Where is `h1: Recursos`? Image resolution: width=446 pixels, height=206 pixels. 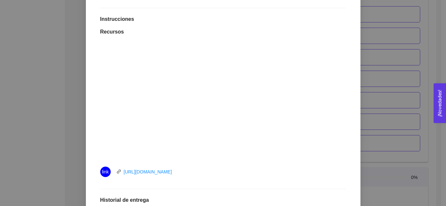
h1: Recursos is located at coordinates (223, 32).